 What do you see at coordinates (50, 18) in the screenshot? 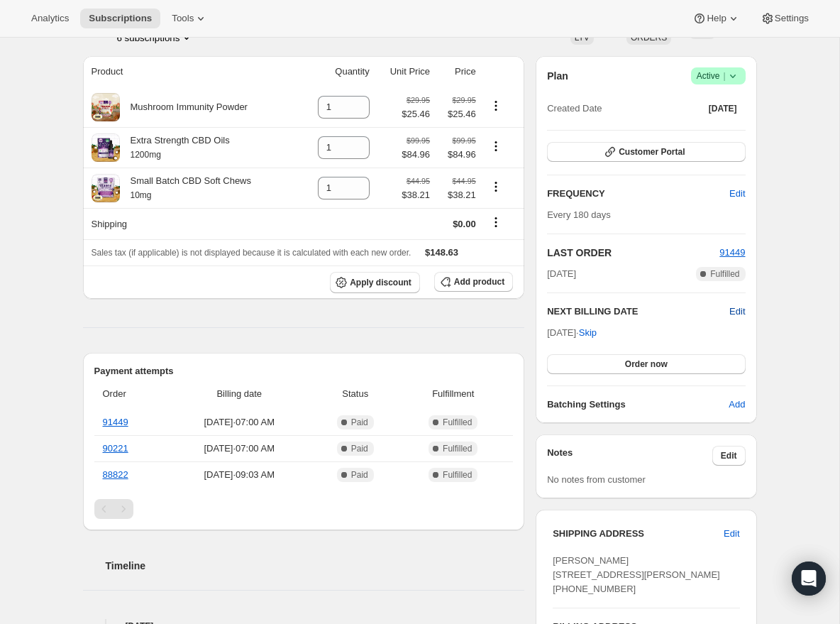
I see `span: Analytics` at bounding box center [50, 18].